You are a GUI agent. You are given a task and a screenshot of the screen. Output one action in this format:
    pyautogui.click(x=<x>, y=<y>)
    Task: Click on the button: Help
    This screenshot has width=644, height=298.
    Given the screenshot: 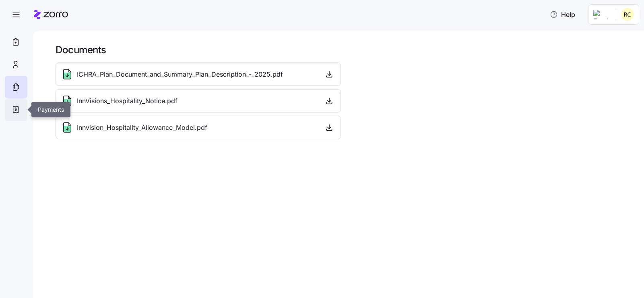 What is the action you would take?
    pyautogui.click(x=562, y=14)
    